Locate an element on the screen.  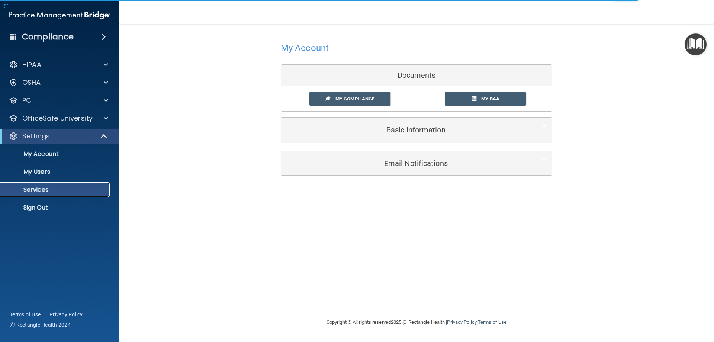
p: My Account is located at coordinates (55, 154).